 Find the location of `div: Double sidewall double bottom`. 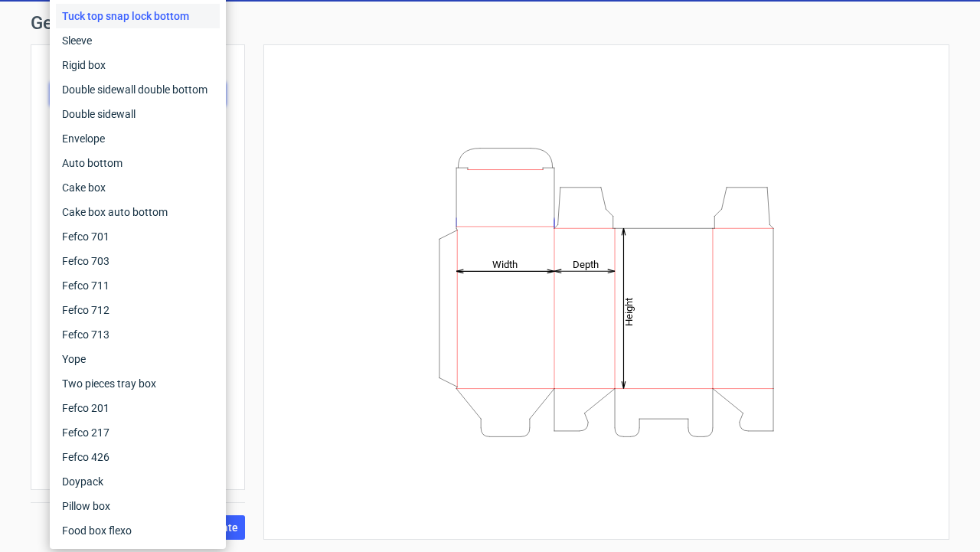

div: Double sidewall double bottom is located at coordinates (138, 90).